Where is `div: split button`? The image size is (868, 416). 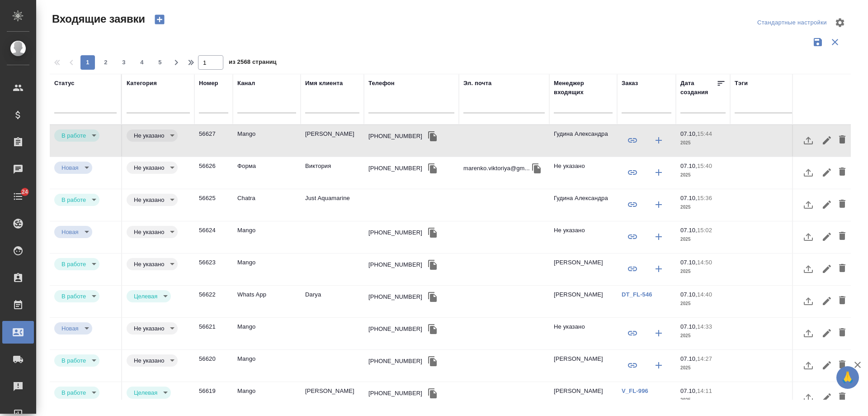 div: split button is located at coordinates (793, 23).